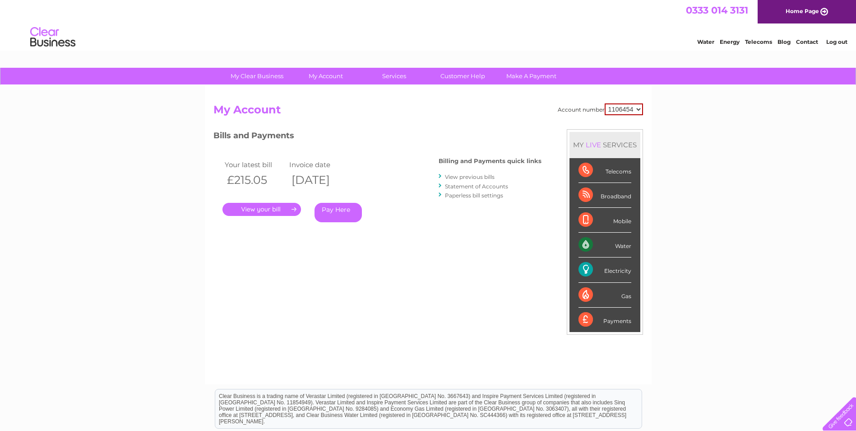  Describe the element at coordinates (706, 42) in the screenshot. I see `a: Water` at that location.